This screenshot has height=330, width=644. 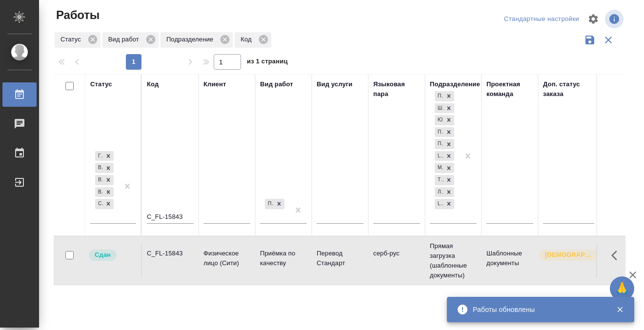 What do you see at coordinates (439, 168) in the screenshot?
I see `div: Медицинский` at bounding box center [439, 168].